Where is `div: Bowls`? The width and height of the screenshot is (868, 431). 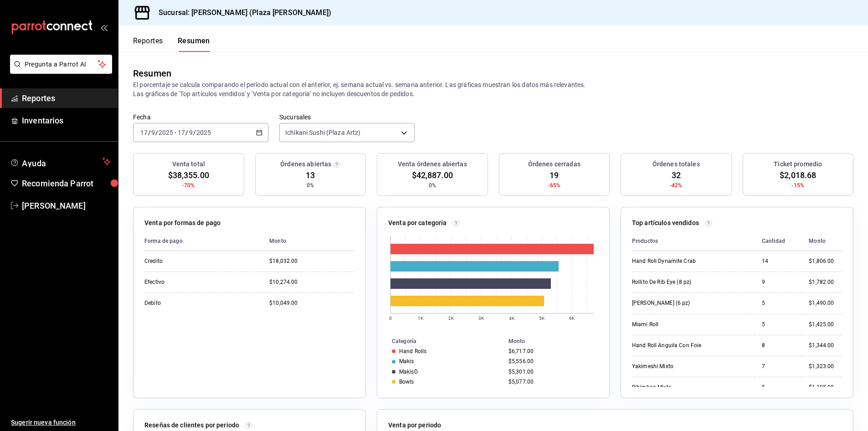 div: Bowls is located at coordinates (406, 382).